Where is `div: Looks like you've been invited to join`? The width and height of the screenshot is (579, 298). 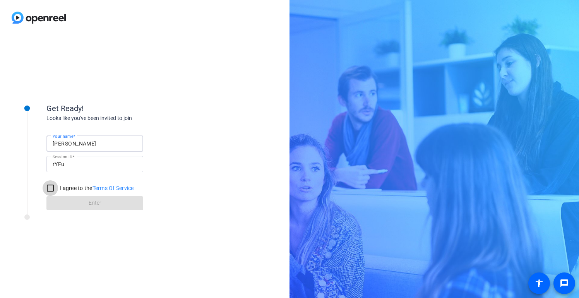 div: Looks like you've been invited to join is located at coordinates (124, 118).